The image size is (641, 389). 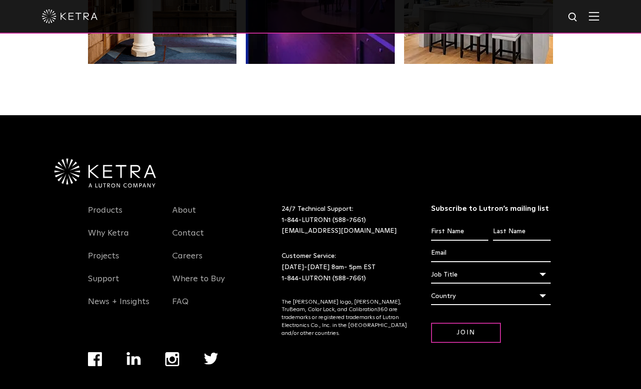 I want to click on p: 24/7 Technical Support:, so click(x=345, y=220).